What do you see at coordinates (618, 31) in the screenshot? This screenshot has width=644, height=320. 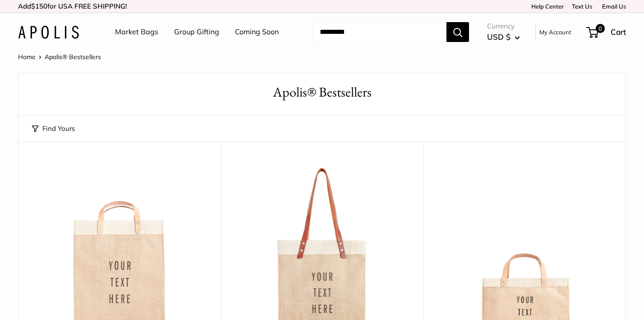 I see `span: Cart` at bounding box center [618, 31].